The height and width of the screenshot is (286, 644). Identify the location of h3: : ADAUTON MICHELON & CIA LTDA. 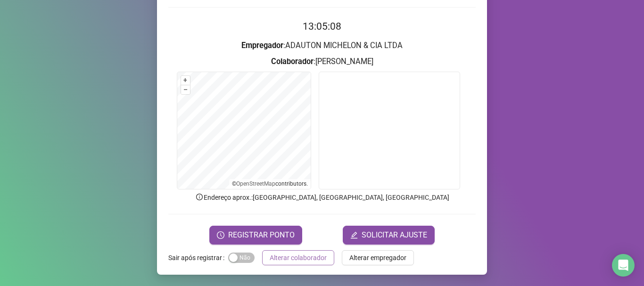
(322, 46).